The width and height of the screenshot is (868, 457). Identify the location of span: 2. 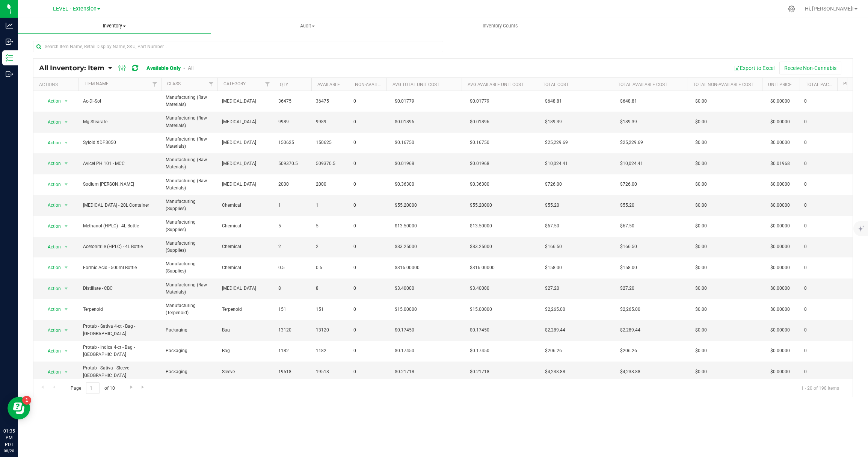
(293, 247).